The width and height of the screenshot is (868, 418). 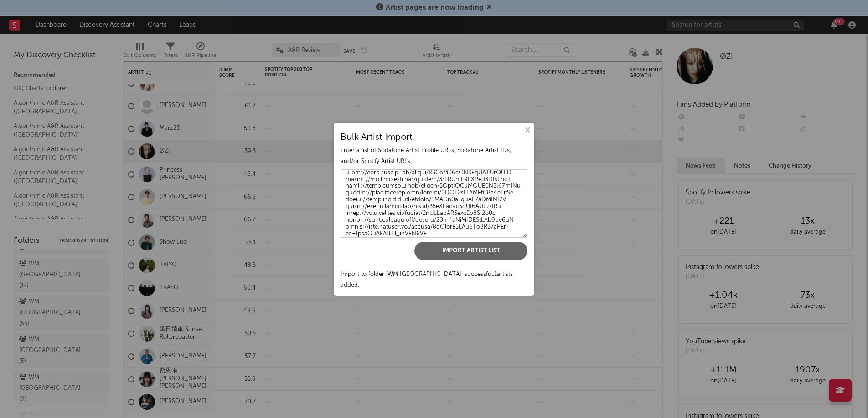 I want to click on div: Bulk Artist Import, so click(x=434, y=137).